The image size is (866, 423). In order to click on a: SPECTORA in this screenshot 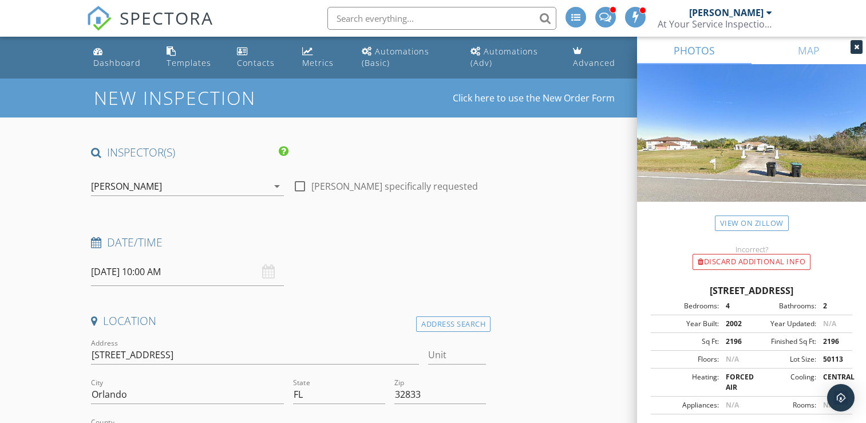, I will do `click(150, 27)`.